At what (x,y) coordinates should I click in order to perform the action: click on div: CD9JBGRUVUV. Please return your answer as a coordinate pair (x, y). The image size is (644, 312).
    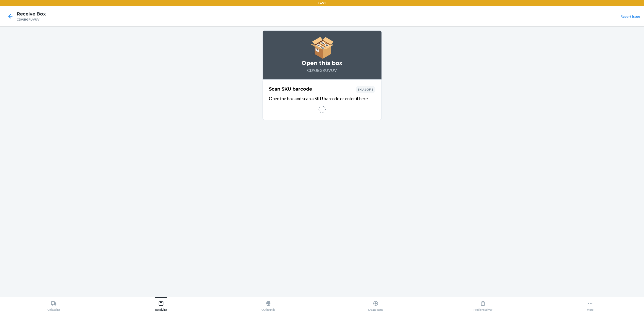
    Looking at the image, I should click on (31, 20).